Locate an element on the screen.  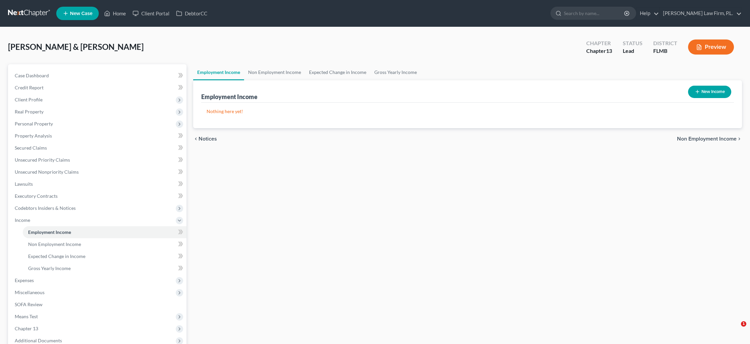
p: Nothing here yet! is located at coordinates (467, 111).